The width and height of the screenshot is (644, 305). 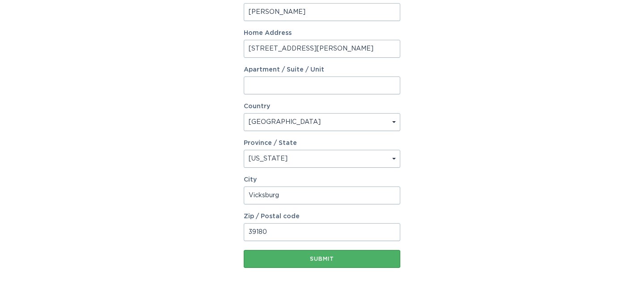 I want to click on label: Home Address, so click(x=322, y=33).